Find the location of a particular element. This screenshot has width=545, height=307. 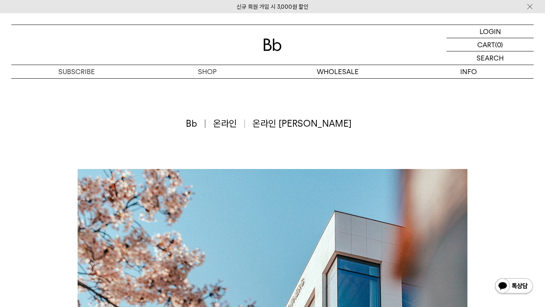

span: Bb is located at coordinates (196, 124).